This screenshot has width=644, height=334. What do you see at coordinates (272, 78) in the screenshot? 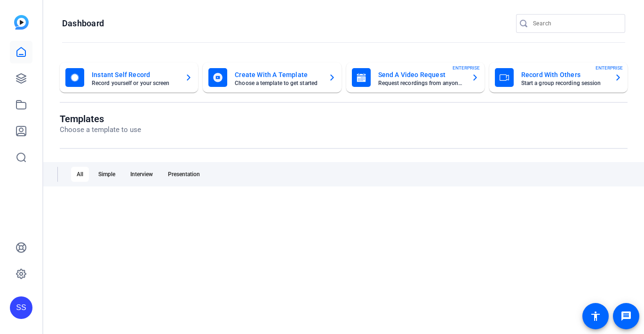
I see `button: Create With A TemplateChoose a template to get started` at bounding box center [272, 78].